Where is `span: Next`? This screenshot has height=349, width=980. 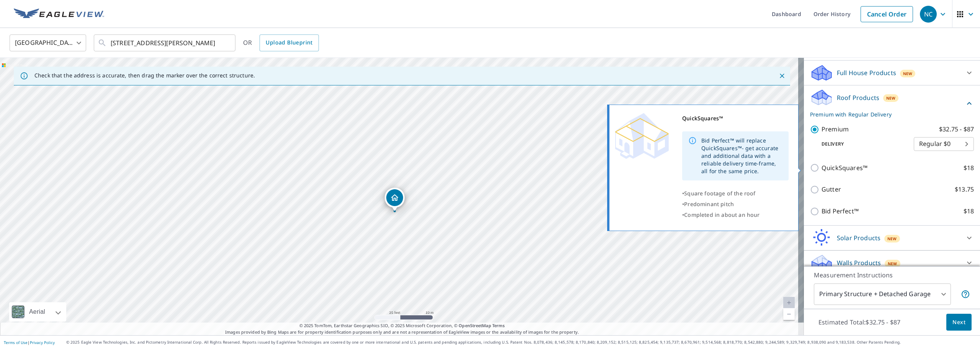 span: Next is located at coordinates (959, 322).